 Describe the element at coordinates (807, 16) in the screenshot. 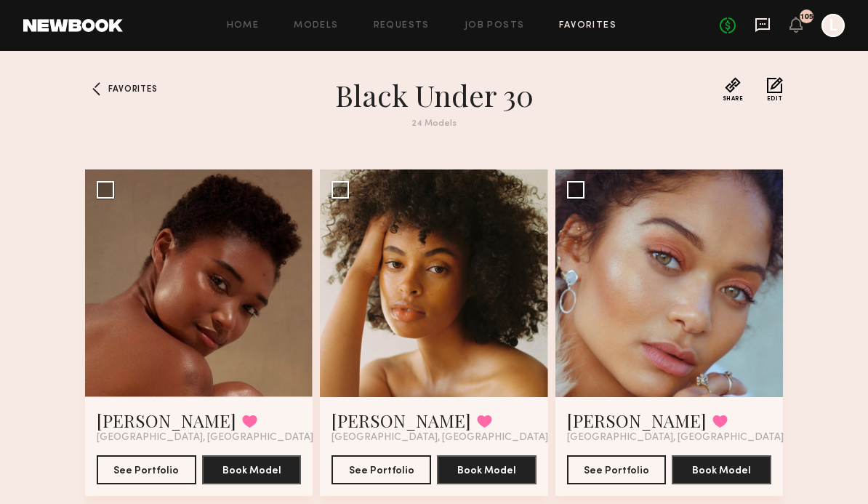

I see `div: 105` at that location.